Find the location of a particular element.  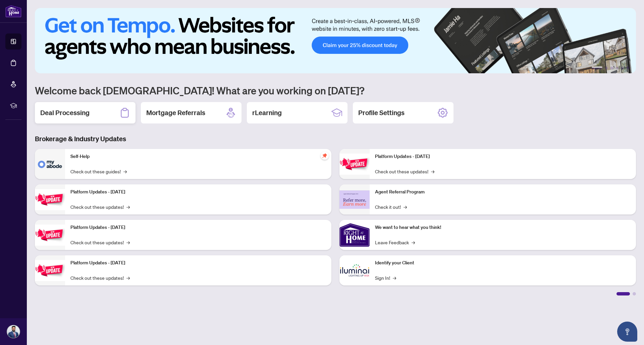

button: 1 is located at coordinates (597, 68).